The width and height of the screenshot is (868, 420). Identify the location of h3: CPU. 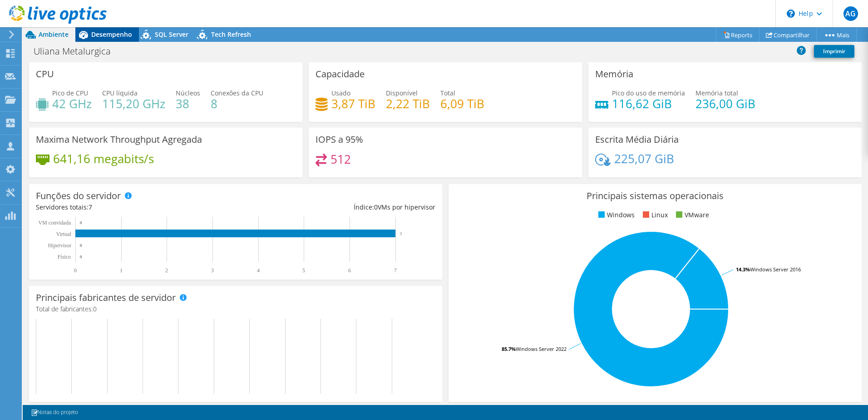
(45, 74).